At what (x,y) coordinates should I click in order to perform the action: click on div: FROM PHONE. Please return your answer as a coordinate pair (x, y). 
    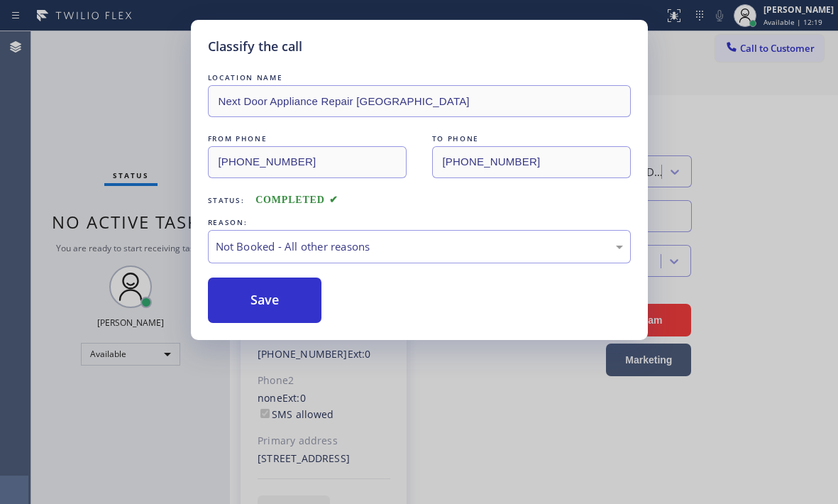
    Looking at the image, I should click on (307, 139).